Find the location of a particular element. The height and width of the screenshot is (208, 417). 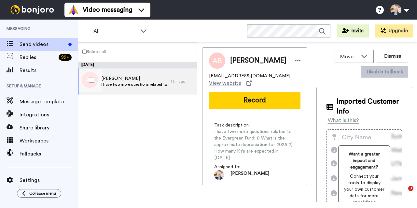

span: Imported Customer Info is located at coordinates (370, 106).